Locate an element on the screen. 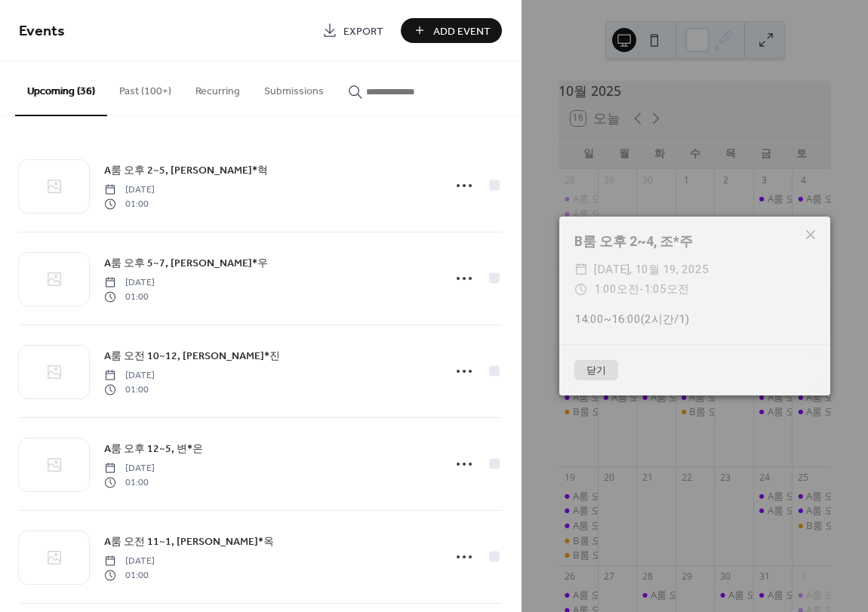  button: Upcoming (36) is located at coordinates (61, 89).